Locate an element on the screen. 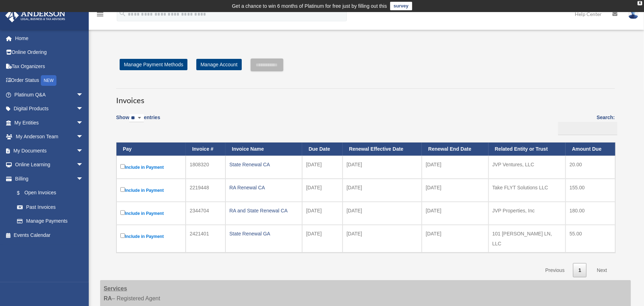 The image size is (644, 306). a: Manage Payment Methods is located at coordinates (153, 65).